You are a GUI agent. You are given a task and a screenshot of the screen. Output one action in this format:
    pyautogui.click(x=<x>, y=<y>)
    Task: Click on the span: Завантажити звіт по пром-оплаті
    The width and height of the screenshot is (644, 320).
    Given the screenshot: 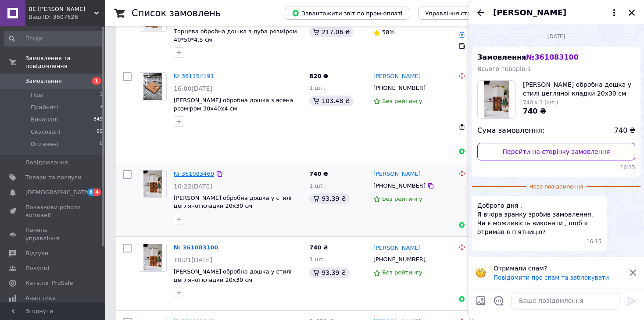 What is the action you would take?
    pyautogui.click(x=347, y=13)
    